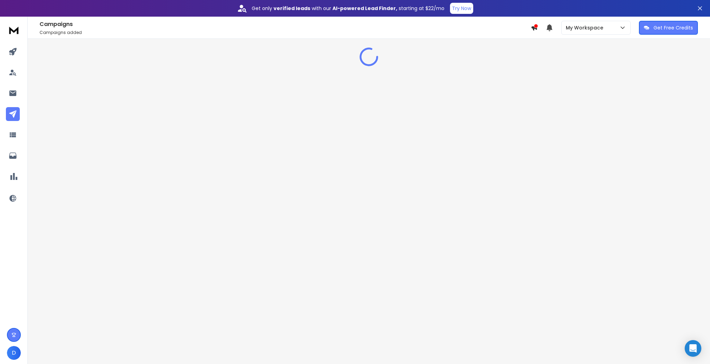 The width and height of the screenshot is (710, 364). Describe the element at coordinates (14, 353) in the screenshot. I see `button: D` at that location.